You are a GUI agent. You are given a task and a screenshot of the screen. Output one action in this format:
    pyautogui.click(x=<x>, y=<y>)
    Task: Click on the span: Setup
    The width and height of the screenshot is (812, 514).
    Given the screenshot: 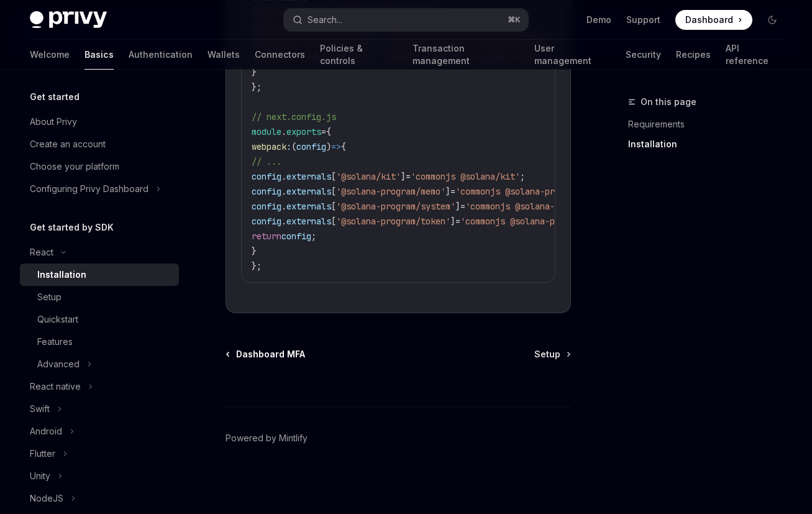 What is the action you would take?
    pyautogui.click(x=547, y=354)
    